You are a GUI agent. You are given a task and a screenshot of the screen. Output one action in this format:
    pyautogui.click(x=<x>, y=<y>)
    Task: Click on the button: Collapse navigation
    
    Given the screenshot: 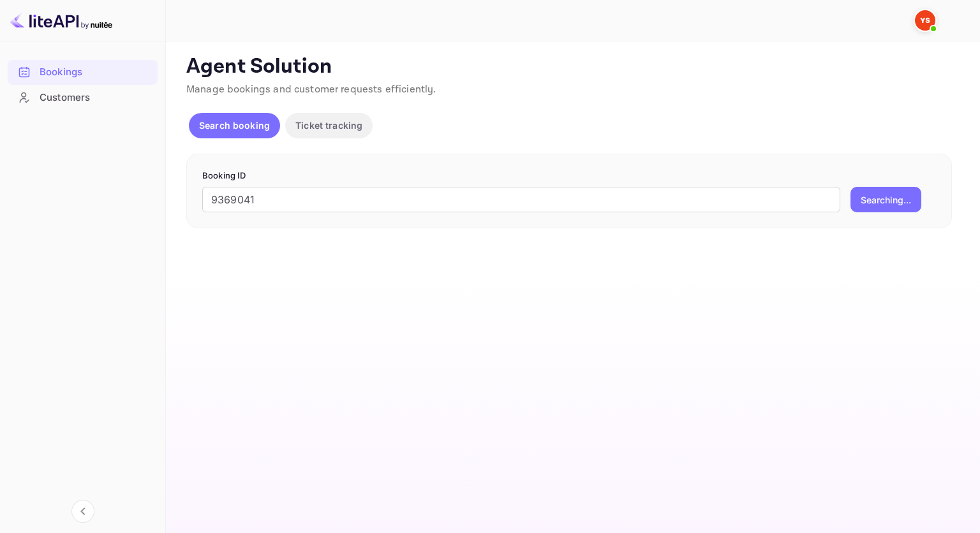 What is the action you would take?
    pyautogui.click(x=83, y=512)
    